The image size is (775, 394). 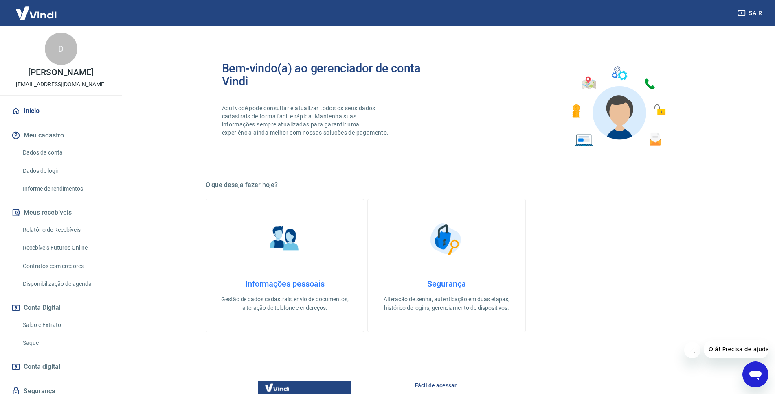 What do you see at coordinates (306, 121) in the screenshot?
I see `p: Aqui você pode consultar e atualizar todos os seus dados cadastrais de forma fácil e rápida. Mant...` at bounding box center [306, 121].